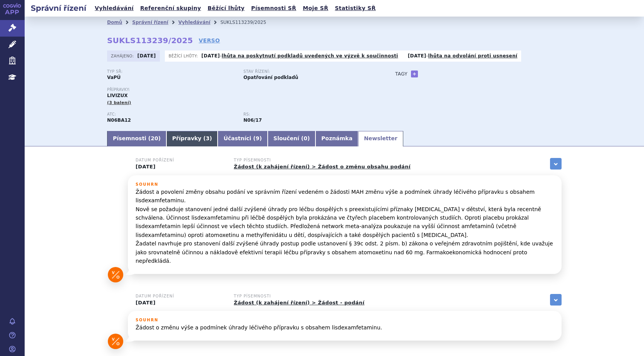 This screenshot has height=356, width=644. What do you see at coordinates (308, 71) in the screenshot?
I see `p: Stav řízení:` at bounding box center [308, 71].